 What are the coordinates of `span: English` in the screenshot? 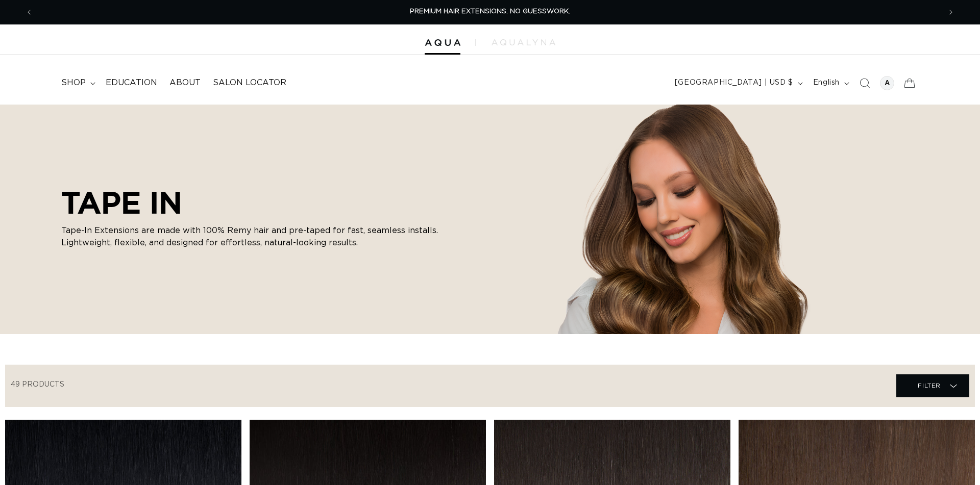 It's located at (826, 82).